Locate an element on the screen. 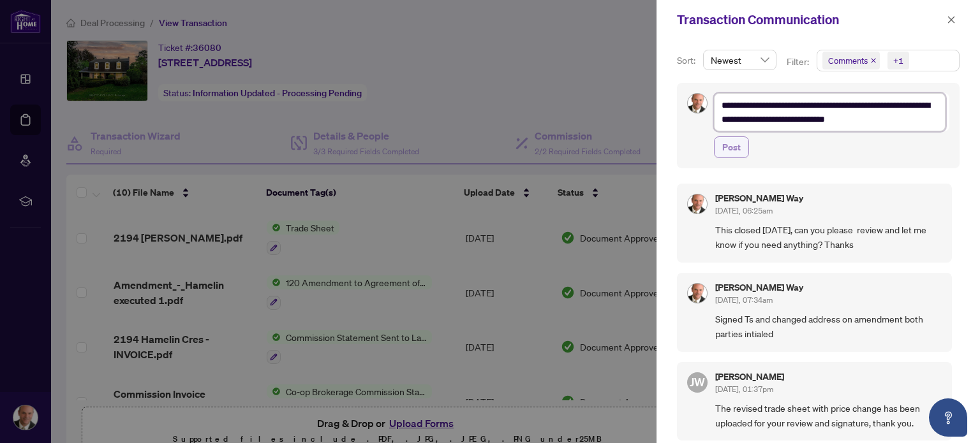 The height and width of the screenshot is (443, 980). button: Post is located at coordinates (731, 148).